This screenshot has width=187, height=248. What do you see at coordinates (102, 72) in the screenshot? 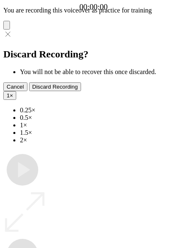
I see `li: You will not be able to recover this once discarded.` at bounding box center [102, 72].